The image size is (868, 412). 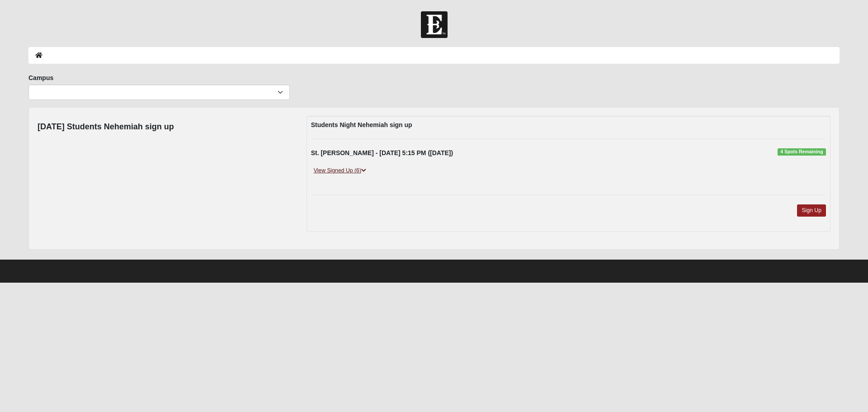 I want to click on a: View Signed Up (6), so click(x=340, y=171).